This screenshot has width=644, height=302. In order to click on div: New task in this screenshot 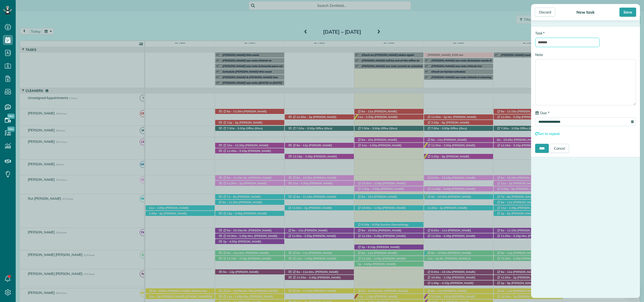, I will do `click(585, 12)`.